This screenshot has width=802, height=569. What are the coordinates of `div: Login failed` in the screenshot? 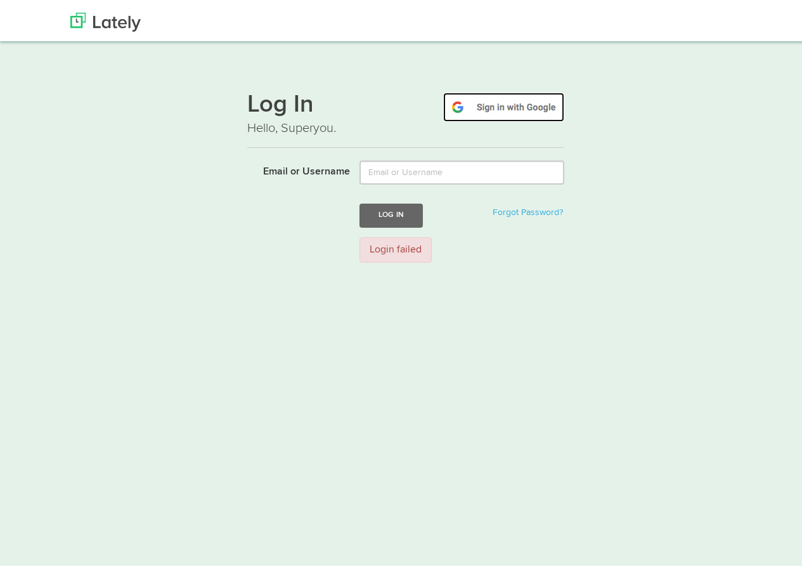 It's located at (396, 247).